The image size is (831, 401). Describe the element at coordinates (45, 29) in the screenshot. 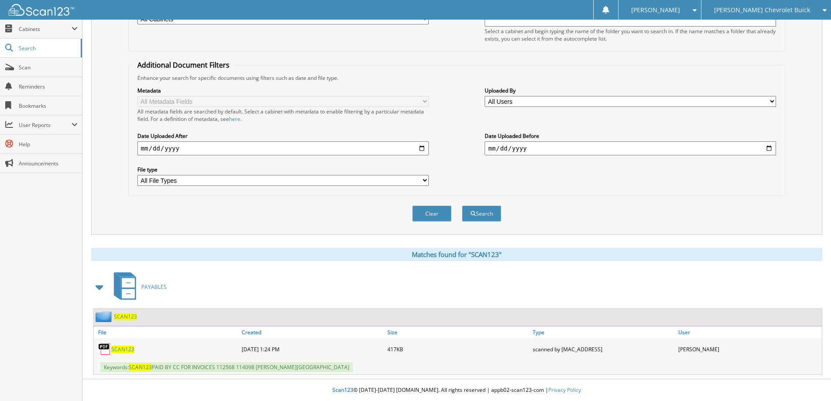

I see `span: Cabinets` at that location.